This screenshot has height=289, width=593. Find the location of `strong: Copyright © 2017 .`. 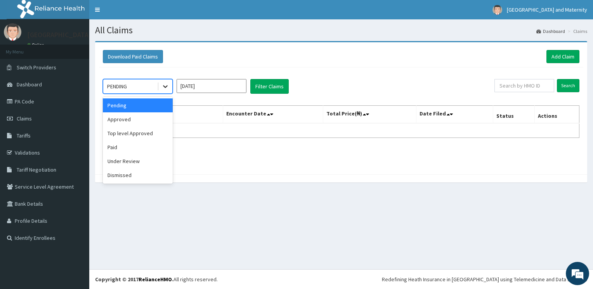

strong: Copyright © 2017 . is located at coordinates (134, 280).